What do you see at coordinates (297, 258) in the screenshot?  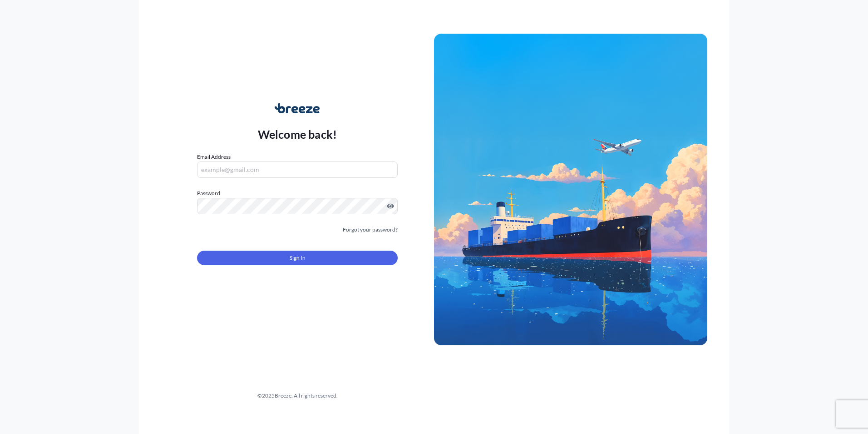 I see `button: Sign In` at bounding box center [297, 258].